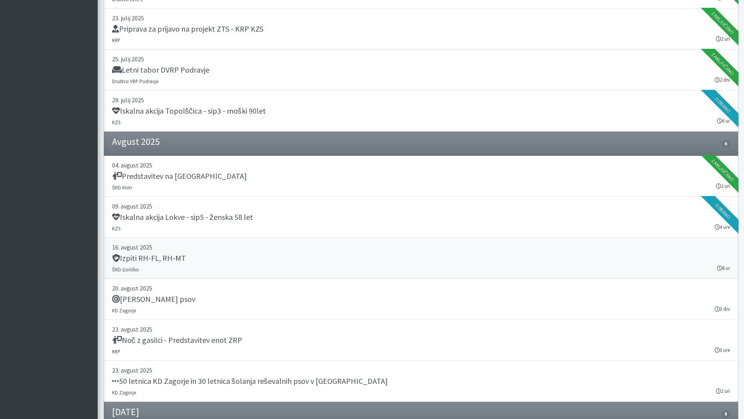 This screenshot has height=419, width=744. What do you see at coordinates (723, 268) in the screenshot?
I see `small: 8 ur` at bounding box center [723, 268].